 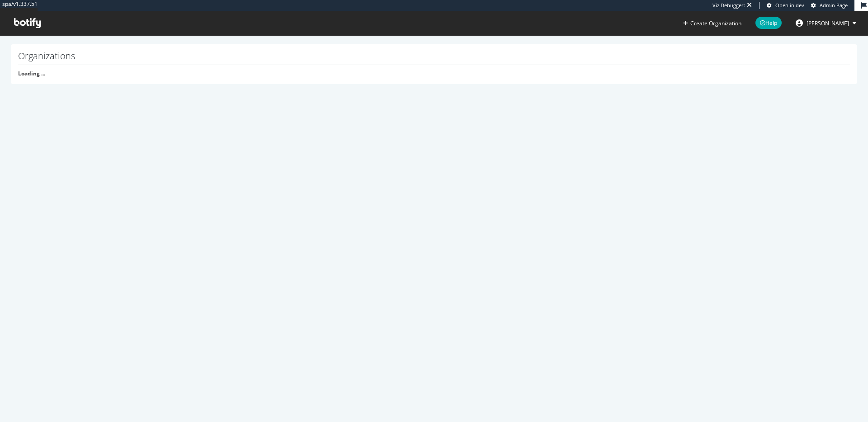 I want to click on a: Open in dev, so click(x=785, y=5).